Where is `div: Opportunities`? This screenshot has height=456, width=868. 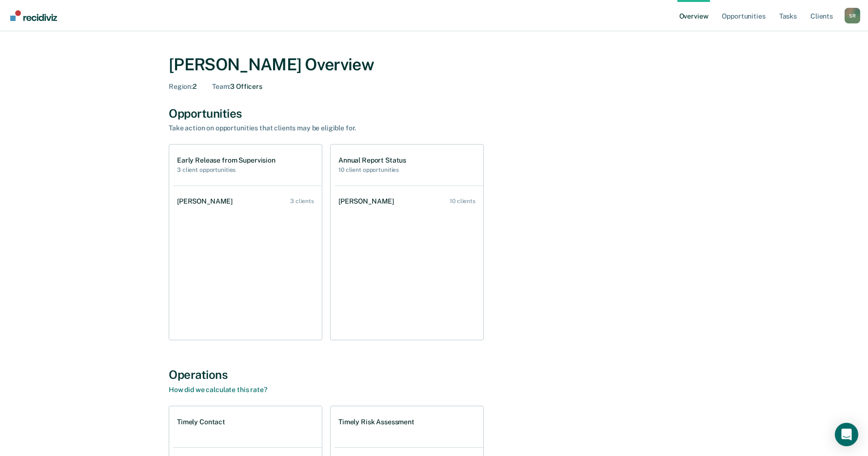
div: Opportunities is located at coordinates (434, 113).